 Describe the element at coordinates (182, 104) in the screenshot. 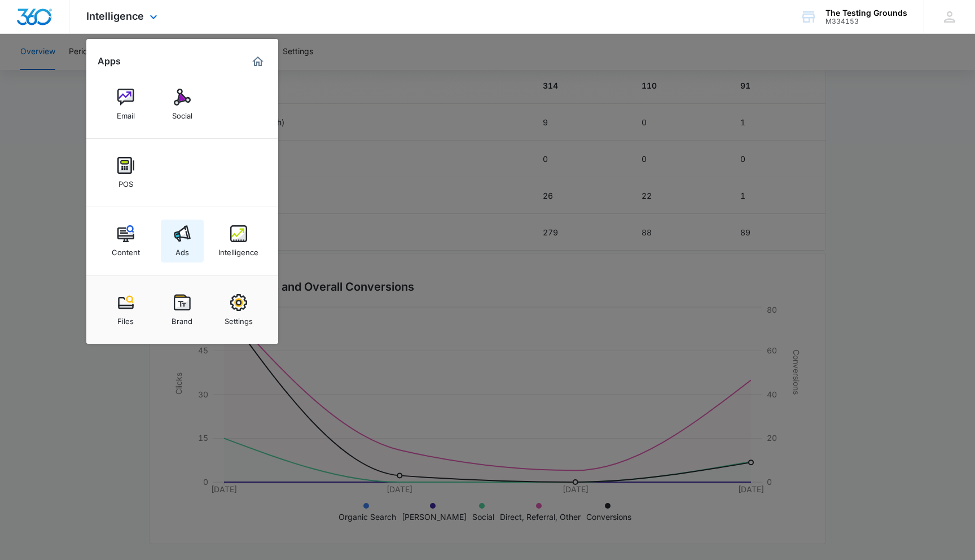

I see `a: Social` at that location.